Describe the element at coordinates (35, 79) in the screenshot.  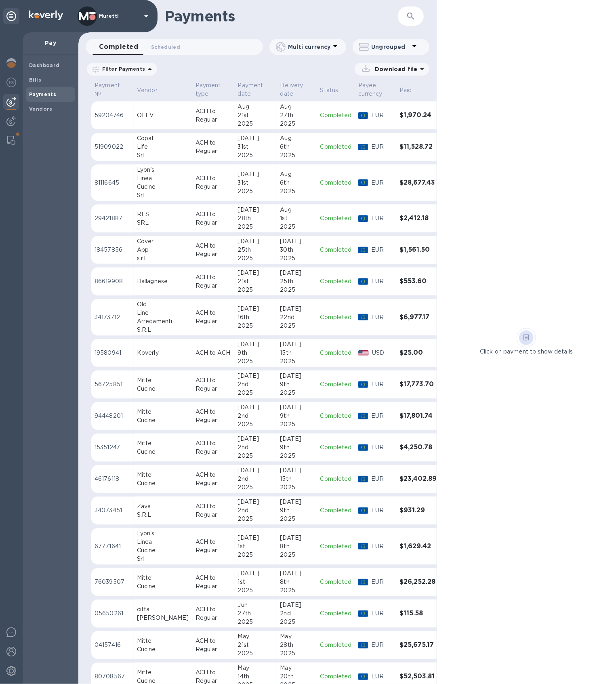
I see `b: Bills` at that location.